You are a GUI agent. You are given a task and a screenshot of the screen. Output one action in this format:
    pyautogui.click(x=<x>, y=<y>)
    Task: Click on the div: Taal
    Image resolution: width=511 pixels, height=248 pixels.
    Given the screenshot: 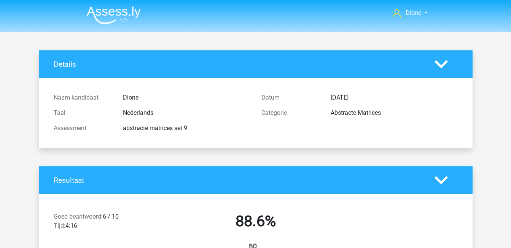 What is the action you would take?
    pyautogui.click(x=83, y=113)
    